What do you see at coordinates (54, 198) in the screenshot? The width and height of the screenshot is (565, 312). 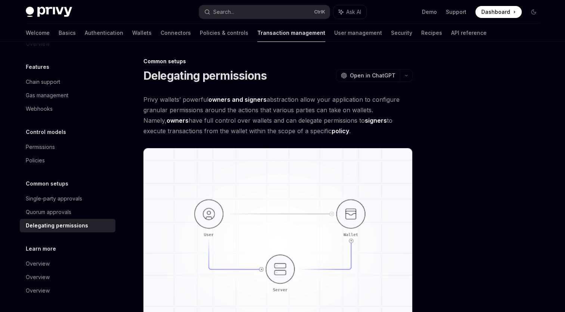 I see `div: Single-party approvals` at bounding box center [54, 198].